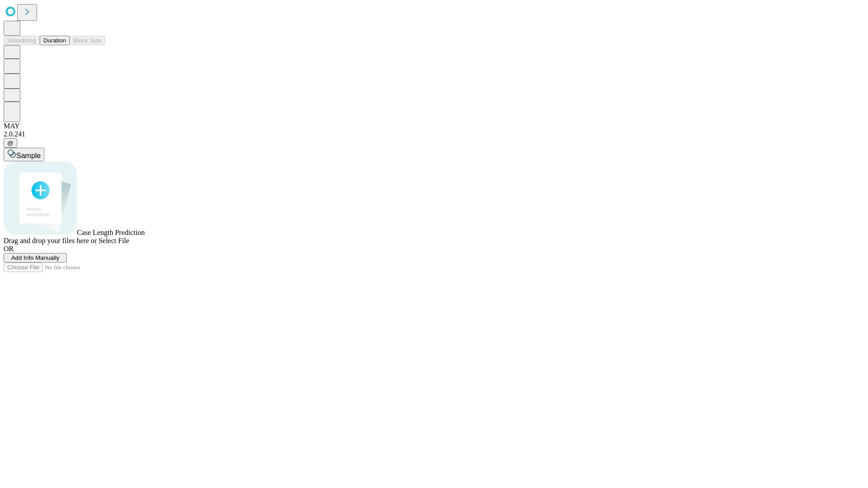  Describe the element at coordinates (55, 40) in the screenshot. I see `button: Duration` at that location.